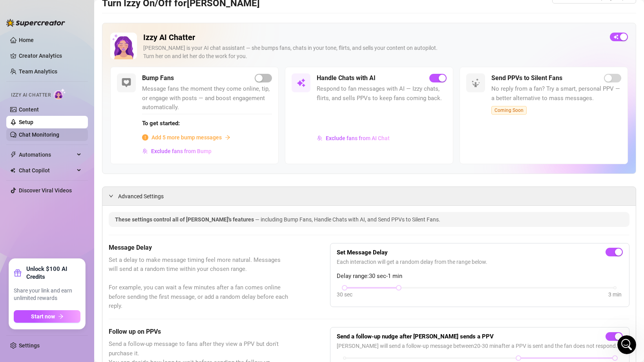 This screenshot has height=362, width=644. Describe the element at coordinates (158, 78) in the screenshot. I see `h5: Bump Fans` at that location.